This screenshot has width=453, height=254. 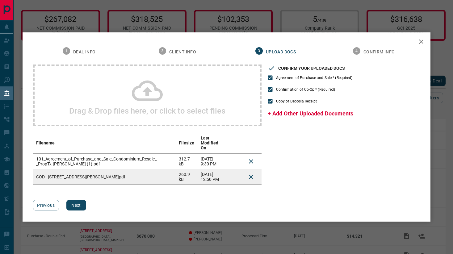 I want to click on td: 260.9 kB, so click(x=187, y=177).